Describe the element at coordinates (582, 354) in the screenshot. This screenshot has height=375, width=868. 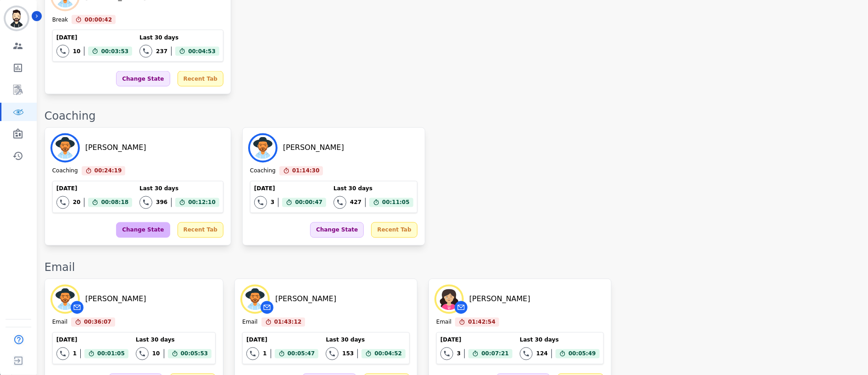
I see `span: 00:05:49` at that location.